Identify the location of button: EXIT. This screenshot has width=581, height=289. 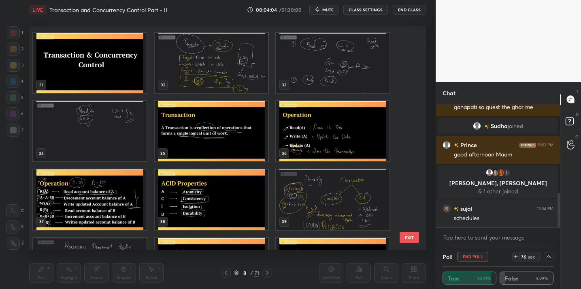
(409, 237).